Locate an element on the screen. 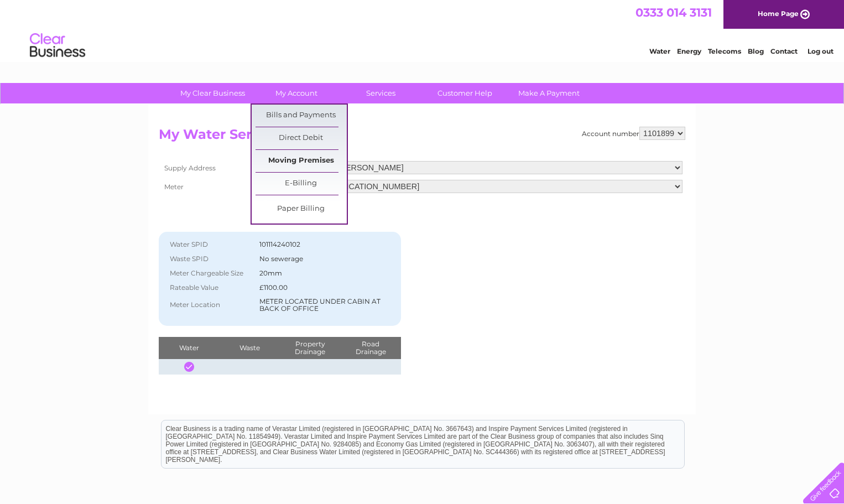  h2: My Water Services is located at coordinates (422, 137).